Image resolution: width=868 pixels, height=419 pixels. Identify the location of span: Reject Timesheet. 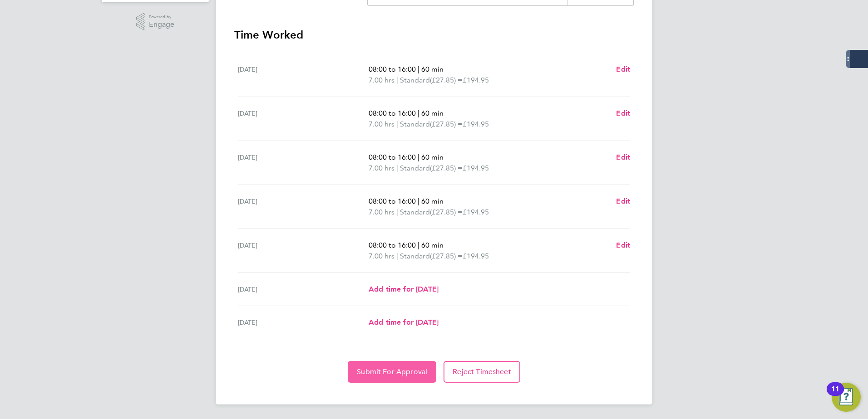
(482, 372).